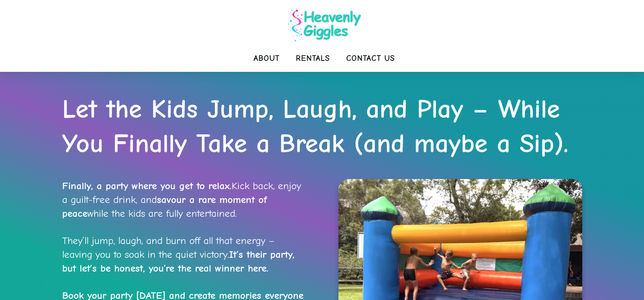 The width and height of the screenshot is (644, 300). What do you see at coordinates (178, 261) in the screenshot?
I see `strong: It’s their party, but let’s be honest, you’re the real winner here.` at bounding box center [178, 261].